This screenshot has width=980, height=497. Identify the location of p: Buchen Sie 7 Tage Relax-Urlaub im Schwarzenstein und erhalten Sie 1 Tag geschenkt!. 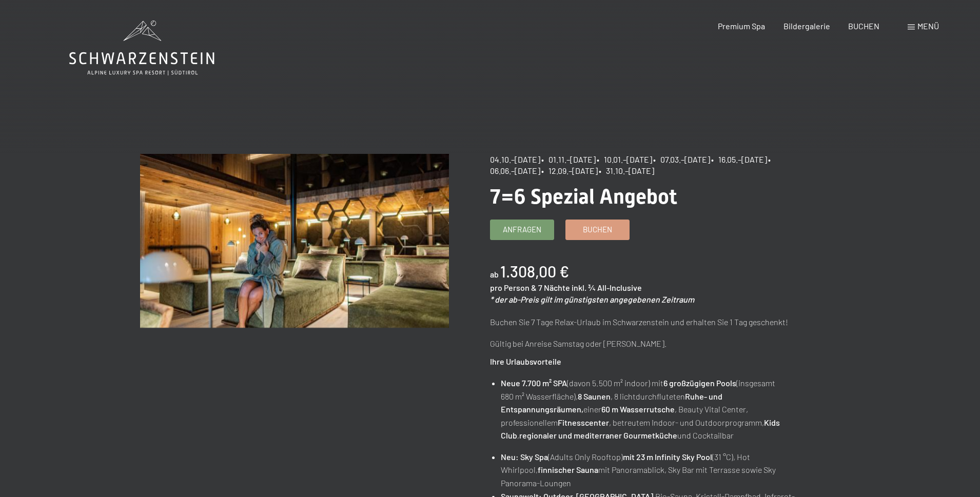
(644, 322).